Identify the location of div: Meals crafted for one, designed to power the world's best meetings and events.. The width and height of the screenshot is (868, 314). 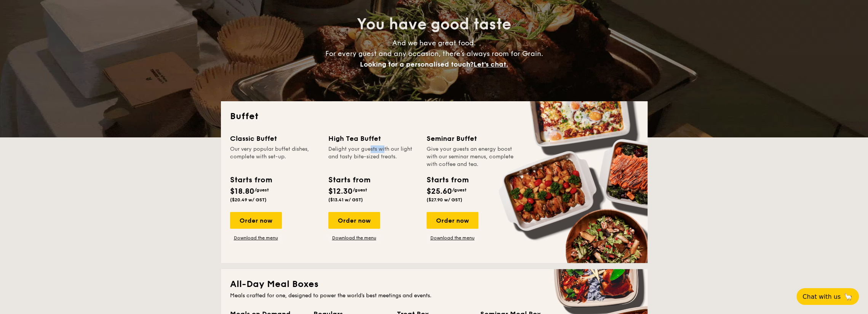
(434, 296).